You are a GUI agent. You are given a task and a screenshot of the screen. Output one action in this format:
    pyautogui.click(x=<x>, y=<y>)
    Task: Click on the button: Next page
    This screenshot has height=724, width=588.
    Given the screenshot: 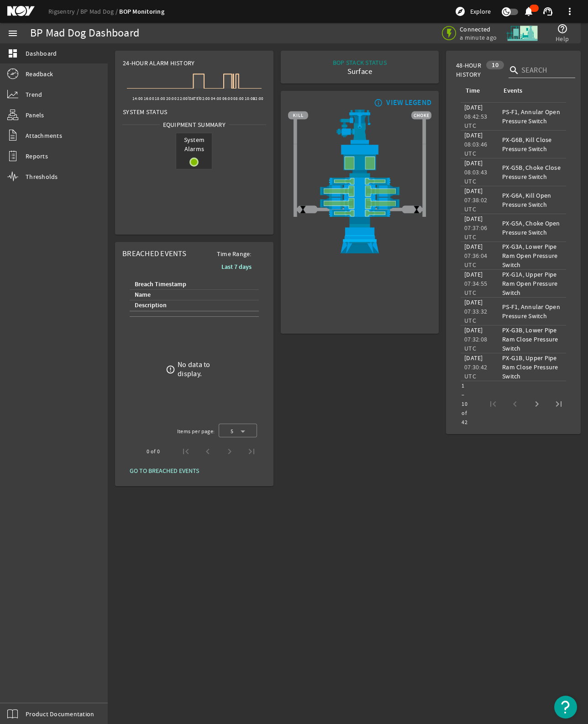 What is the action you would take?
    pyautogui.click(x=537, y=404)
    